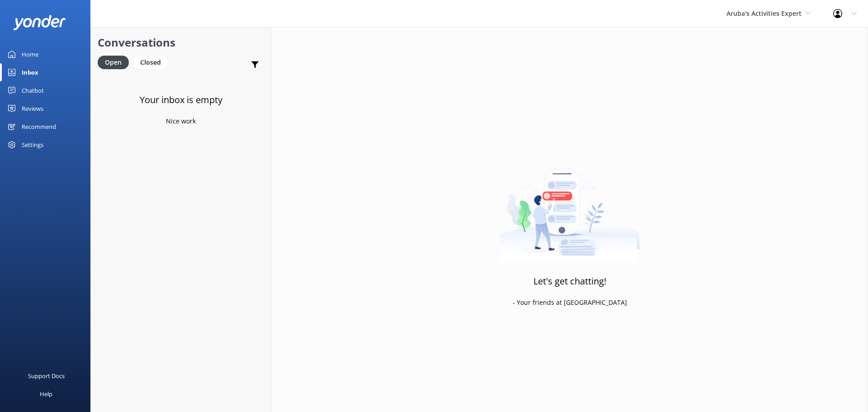 The height and width of the screenshot is (412, 868). What do you see at coordinates (46, 376) in the screenshot?
I see `div: Support Docs` at bounding box center [46, 376].